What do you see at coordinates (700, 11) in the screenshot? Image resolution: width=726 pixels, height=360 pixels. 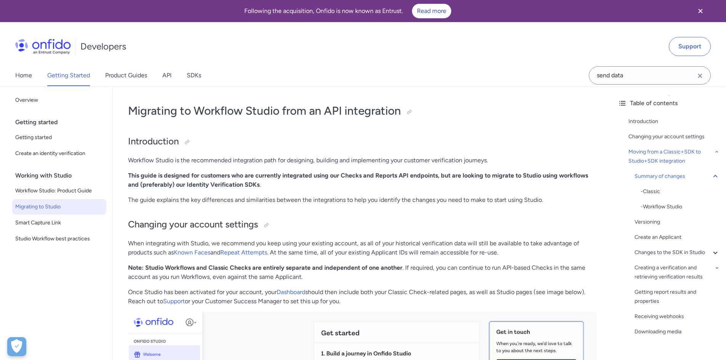 I see `svg: Close banner` at bounding box center [700, 11].